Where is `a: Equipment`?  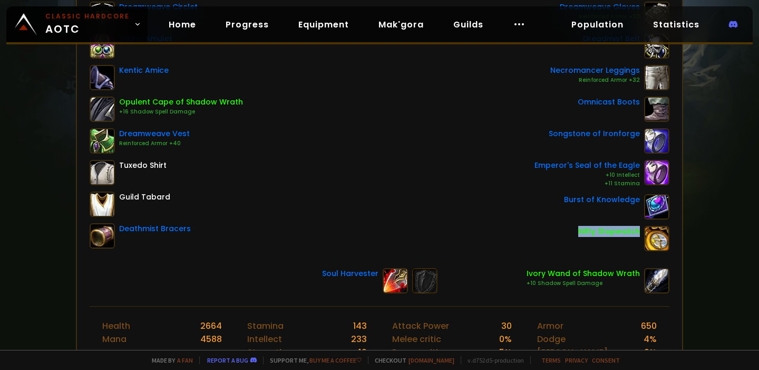
a: Equipment is located at coordinates (324, 24).